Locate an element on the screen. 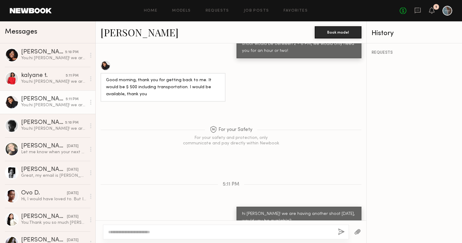  span: Messages is located at coordinates (21, 32).